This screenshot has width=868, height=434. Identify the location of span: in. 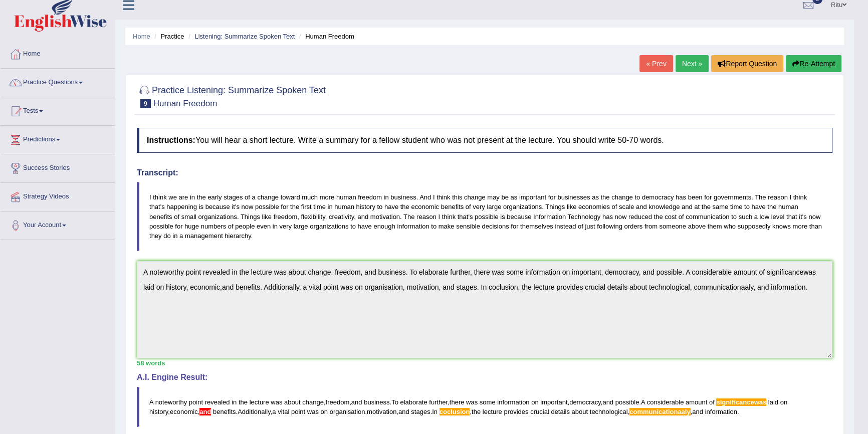
(234, 402).